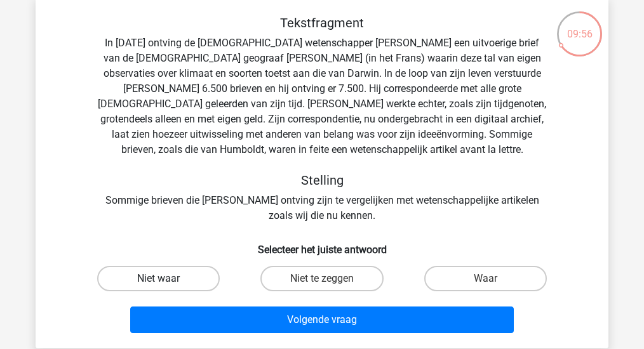 The width and height of the screenshot is (644, 349). Describe the element at coordinates (485, 279) in the screenshot. I see `label: Waar` at that location.